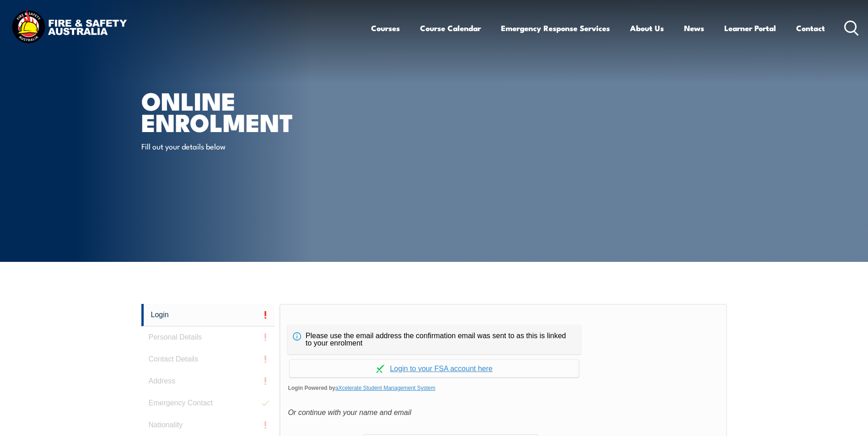  What do you see at coordinates (450, 28) in the screenshot?
I see `a: Course Calendar` at bounding box center [450, 28].